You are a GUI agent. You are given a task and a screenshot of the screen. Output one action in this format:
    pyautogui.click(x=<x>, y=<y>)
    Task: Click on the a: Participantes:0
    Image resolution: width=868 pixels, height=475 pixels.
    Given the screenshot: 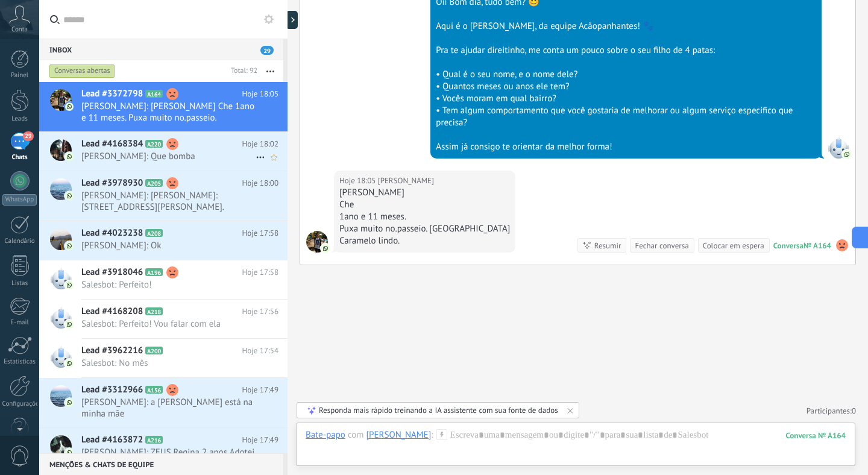 What is the action you would take?
    pyautogui.click(x=831, y=411)
    